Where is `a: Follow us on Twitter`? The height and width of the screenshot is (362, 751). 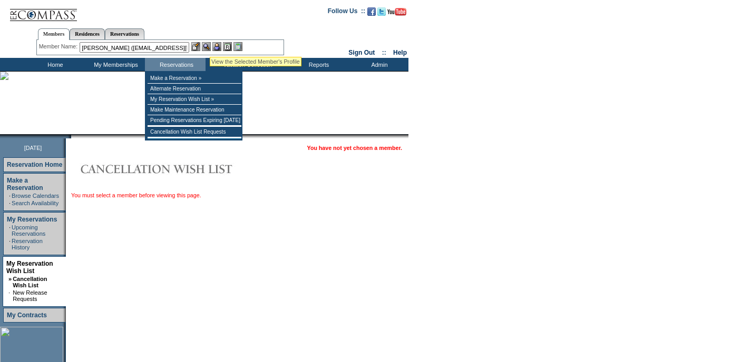 a: Follow us on Twitter is located at coordinates (381, 14).